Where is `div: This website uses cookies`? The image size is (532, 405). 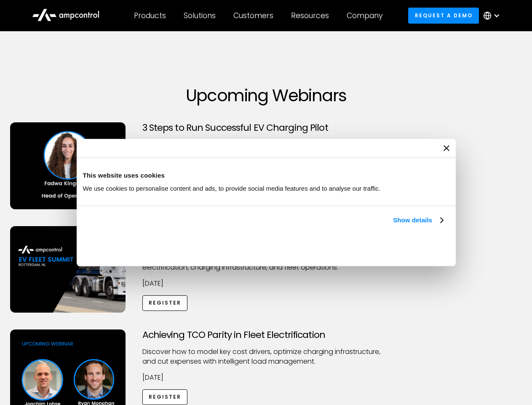
div: This website uses cookies is located at coordinates (267, 176).